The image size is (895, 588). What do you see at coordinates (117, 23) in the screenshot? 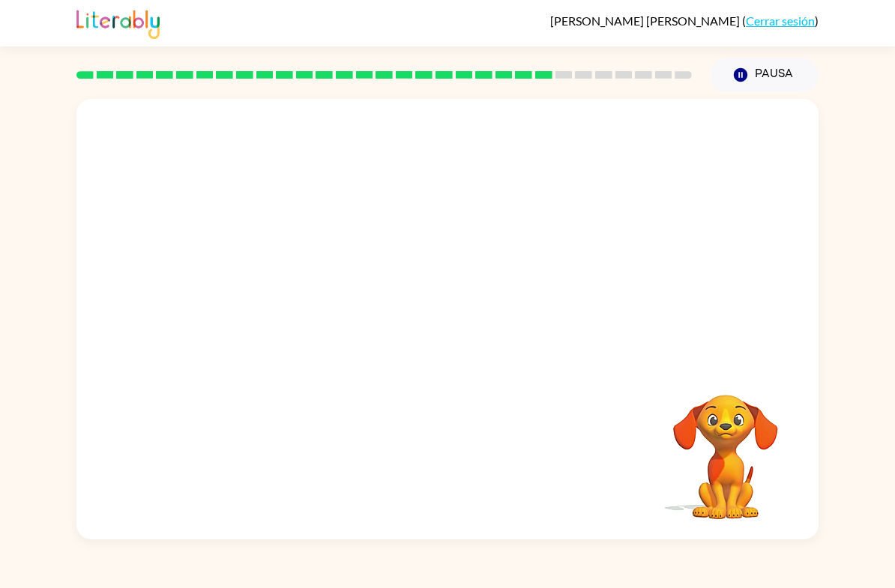
I see `img: Literably` at bounding box center [117, 23].